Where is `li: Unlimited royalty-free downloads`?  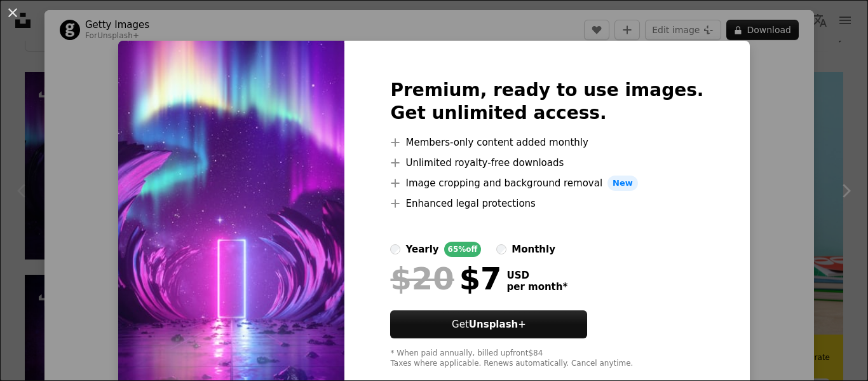 li: Unlimited royalty-free downloads is located at coordinates (546, 163).